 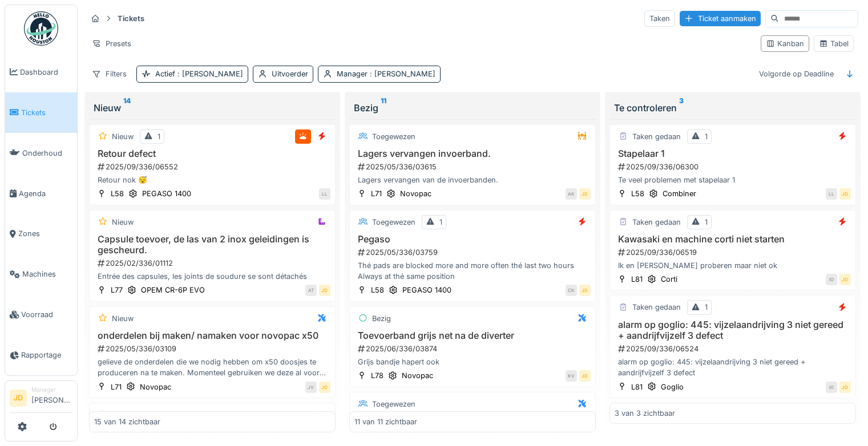 I want to click on strong: Tickets, so click(x=131, y=18).